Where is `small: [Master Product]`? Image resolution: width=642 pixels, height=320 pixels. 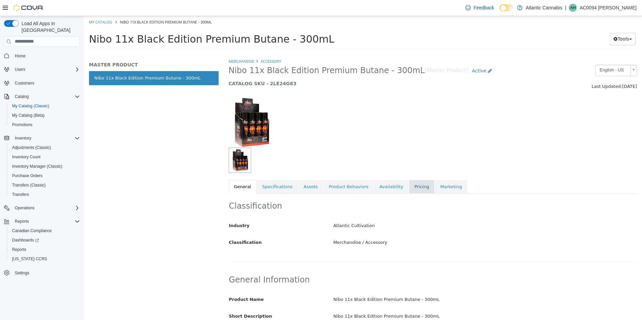
small: [Master Product] is located at coordinates (363, 55).